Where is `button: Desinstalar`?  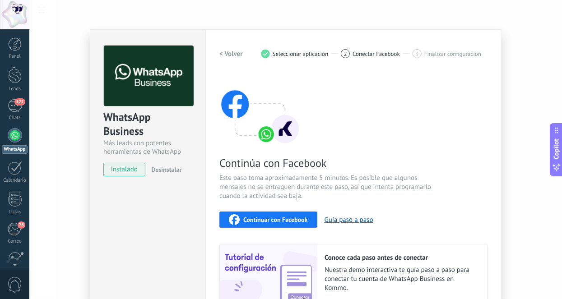 button: Desinstalar is located at coordinates (164, 170).